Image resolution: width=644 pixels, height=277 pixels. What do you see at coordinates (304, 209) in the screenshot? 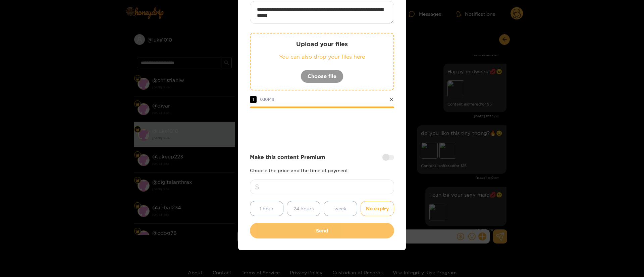
I see `button: 24 hours` at bounding box center [304, 209].